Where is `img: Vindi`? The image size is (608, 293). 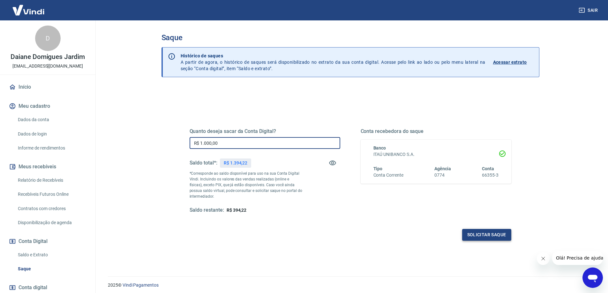
img: Vindi is located at coordinates (28, 10).